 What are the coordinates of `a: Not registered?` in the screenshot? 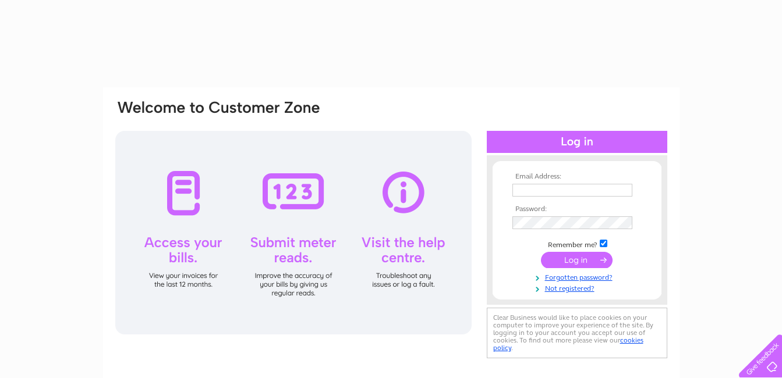 It's located at (578, 288).